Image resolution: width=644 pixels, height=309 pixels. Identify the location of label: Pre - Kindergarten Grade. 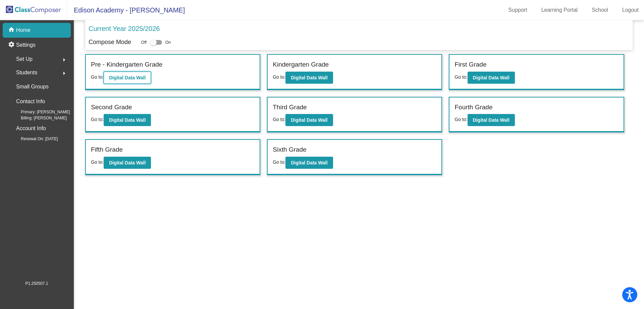
(126, 65).